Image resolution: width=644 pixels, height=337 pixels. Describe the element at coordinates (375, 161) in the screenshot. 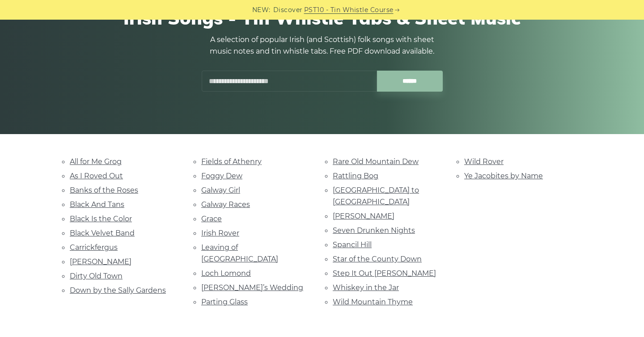

I see `a: Rare Old Mountain Dew` at that location.